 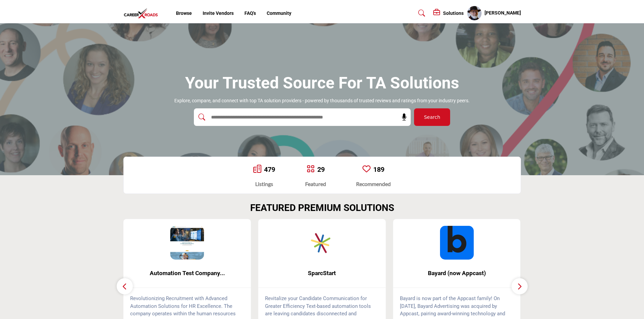 I want to click on span: Bayard (now Appcast), so click(x=457, y=273).